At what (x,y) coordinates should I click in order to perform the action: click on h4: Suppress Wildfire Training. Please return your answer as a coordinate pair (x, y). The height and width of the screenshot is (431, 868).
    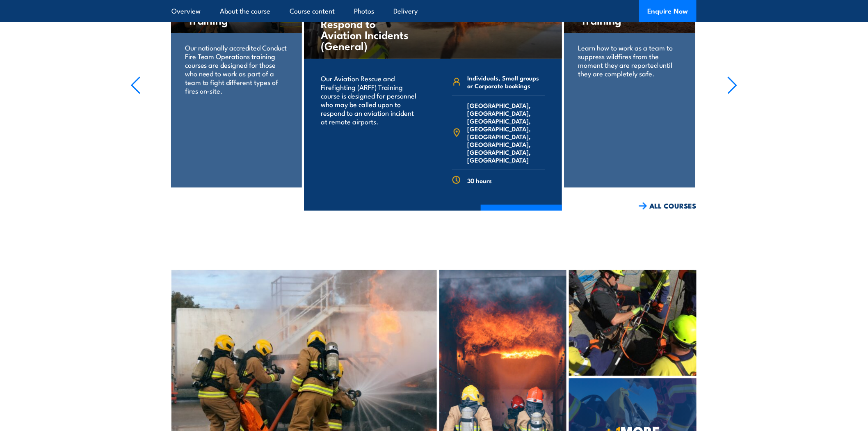
    Looking at the image, I should click on (629, 15).